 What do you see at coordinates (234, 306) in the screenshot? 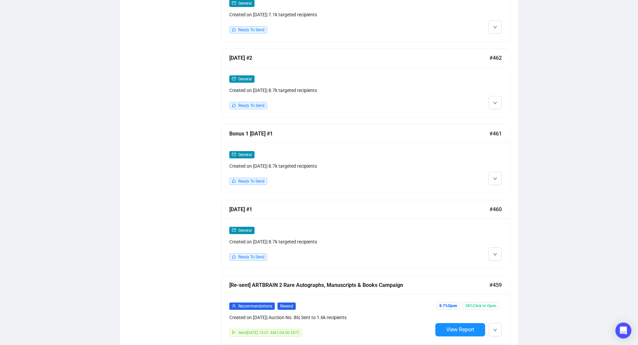
I see `span: user` at bounding box center [234, 306].